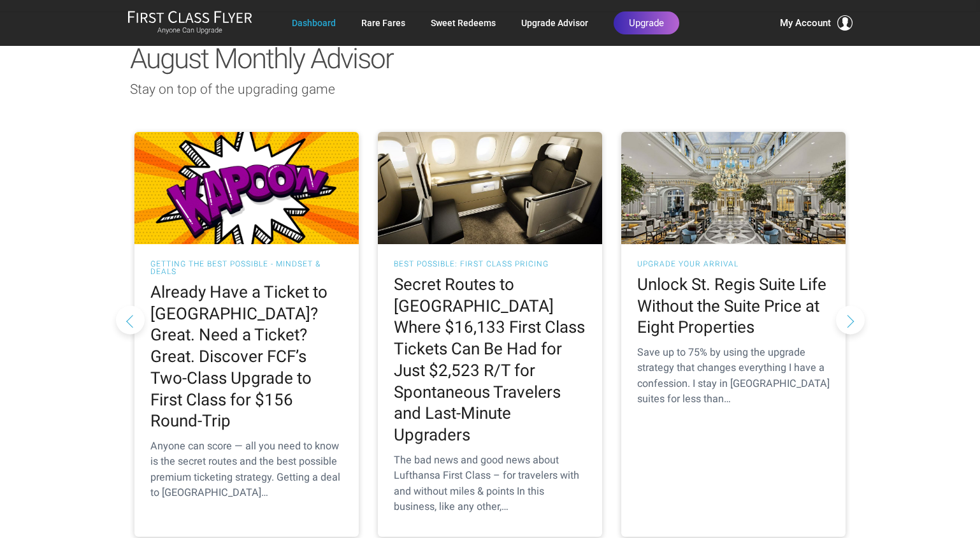 Image resolution: width=980 pixels, height=538 pixels. Describe the element at coordinates (490, 264) in the screenshot. I see `h3: Best Possible: First Class Pricing` at that location.